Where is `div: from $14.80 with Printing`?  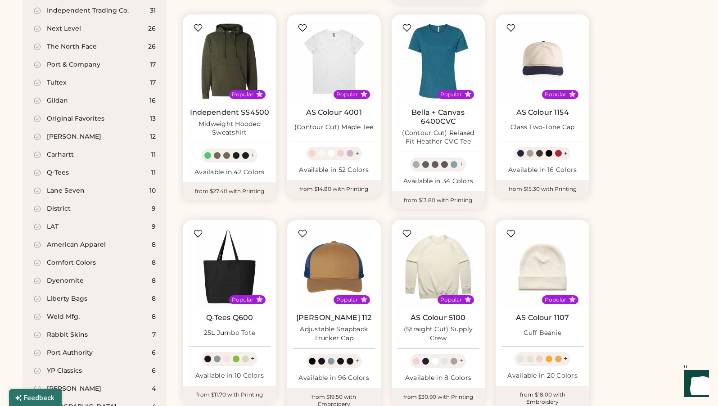 div: from $14.80 with Printing is located at coordinates (334, 189).